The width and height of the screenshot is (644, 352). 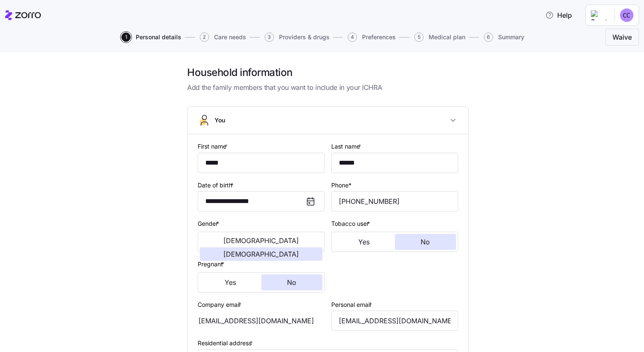 What do you see at coordinates (394, 201) in the screenshot?
I see `input: Phone` at bounding box center [394, 201].